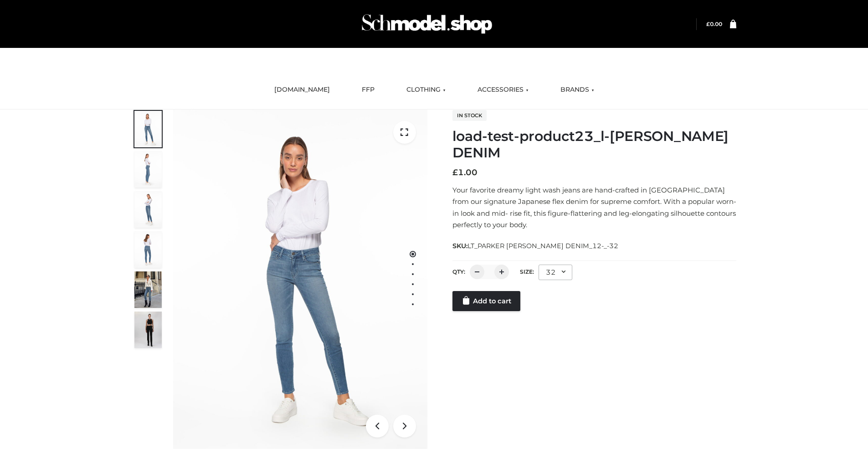  I want to click on img: 2001KLX-Ava-skinny-cove-4-scaled_4636a833-082b-4702-abec-fd5bf279c4fc.jpg, so click(148, 169).